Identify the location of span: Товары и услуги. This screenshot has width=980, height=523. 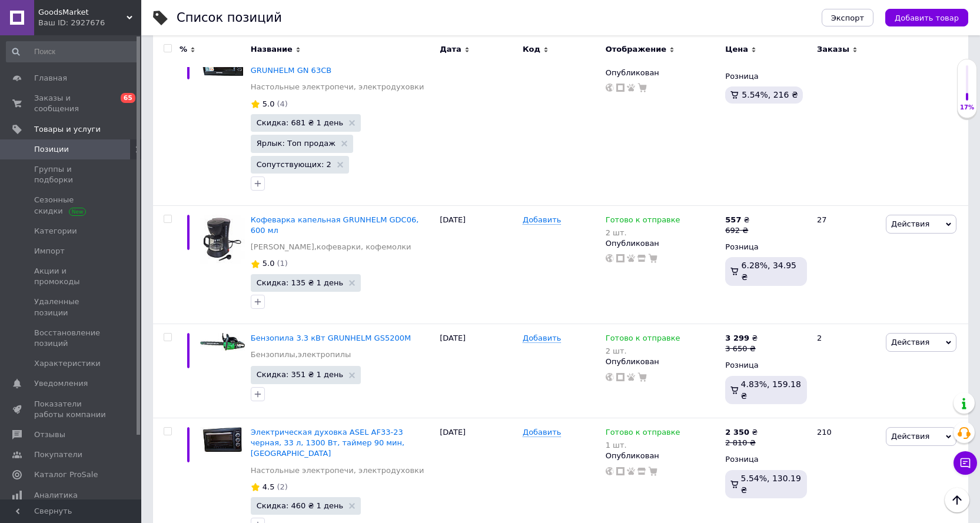
(67, 129).